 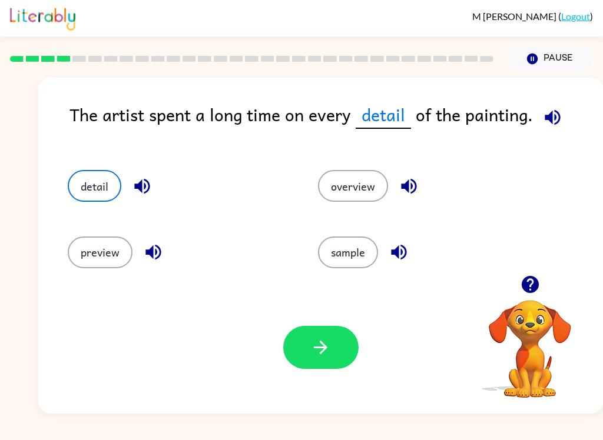 What do you see at coordinates (42, 18) in the screenshot?
I see `img: Literably` at bounding box center [42, 18].